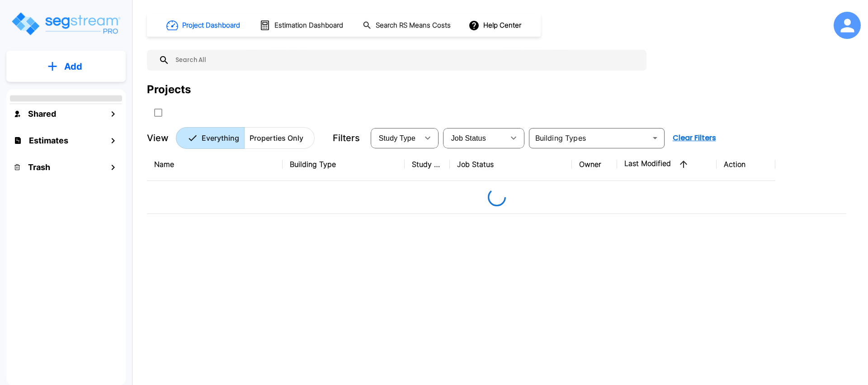 Image resolution: width=868 pixels, height=385 pixels. I want to click on h1: Trash, so click(39, 167).